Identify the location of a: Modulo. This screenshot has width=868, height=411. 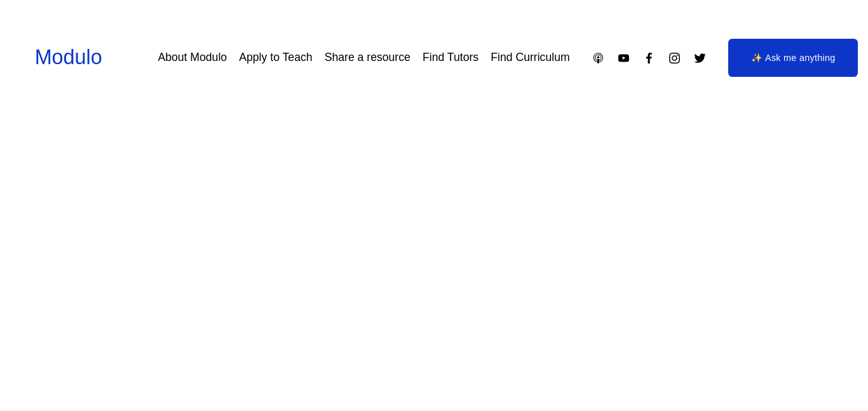
(68, 57).